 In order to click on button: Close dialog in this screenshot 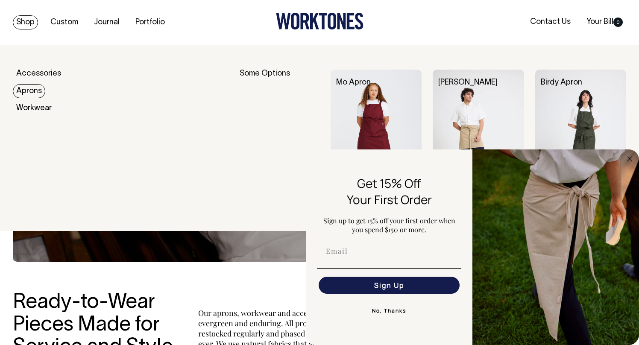, I will do `click(630, 159)`.